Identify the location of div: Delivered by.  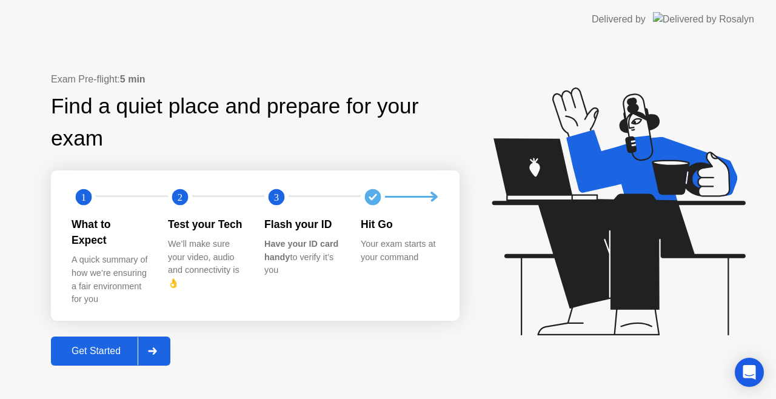
(619, 19).